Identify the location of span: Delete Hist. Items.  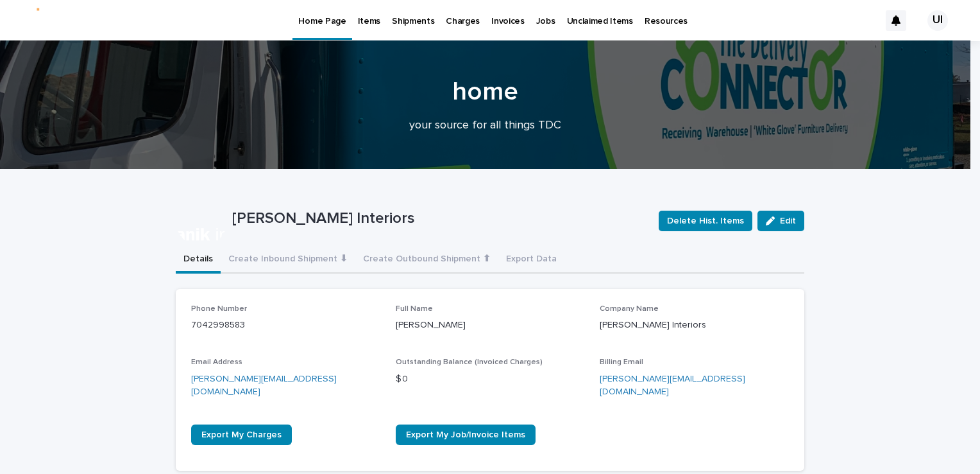
(706, 221).